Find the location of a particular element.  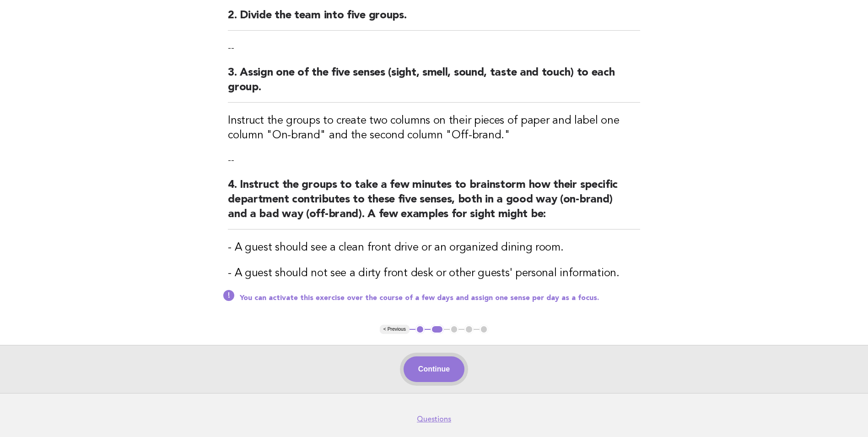

h2: 2. Divide the team into five groups. is located at coordinates (434, 19).